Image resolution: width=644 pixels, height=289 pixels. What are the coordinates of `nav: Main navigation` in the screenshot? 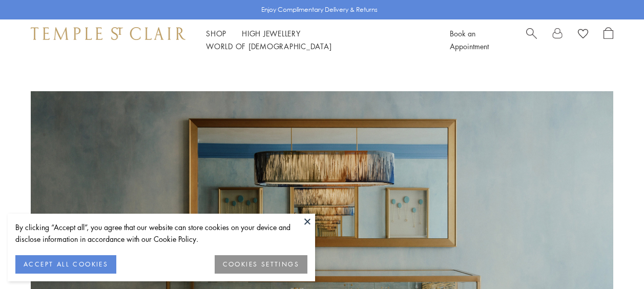 It's located at (316, 40).